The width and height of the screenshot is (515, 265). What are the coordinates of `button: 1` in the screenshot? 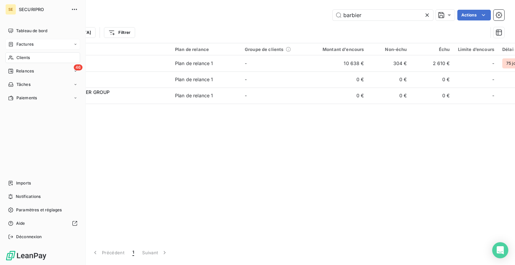 It's located at (133, 252).